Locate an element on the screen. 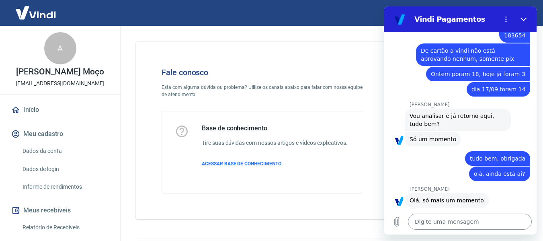 The height and width of the screenshot is (241, 543). span: tudo bem, obrigada is located at coordinates (114, 152).